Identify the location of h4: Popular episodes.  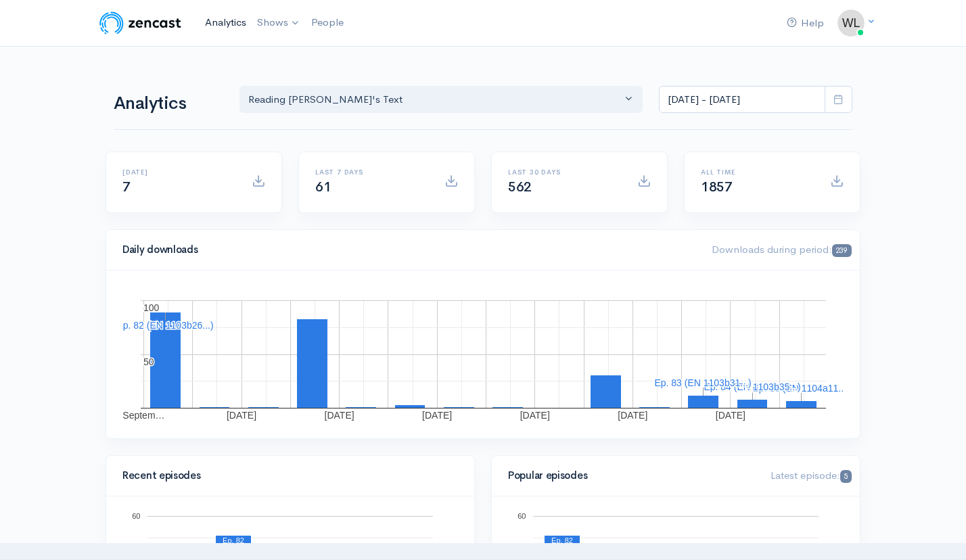
(631, 475).